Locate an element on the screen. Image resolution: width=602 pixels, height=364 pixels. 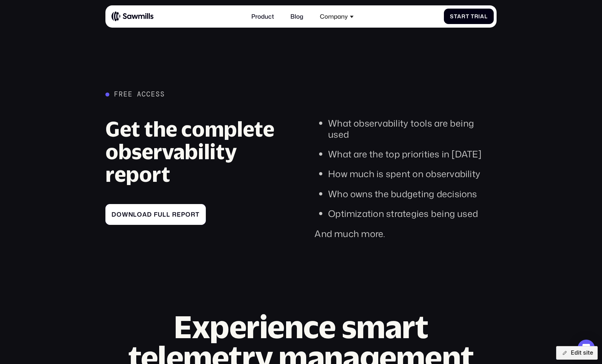
a: Blog is located at coordinates (296, 16).